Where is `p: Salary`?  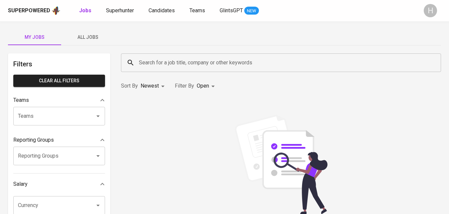 p: Salary is located at coordinates (20, 184).